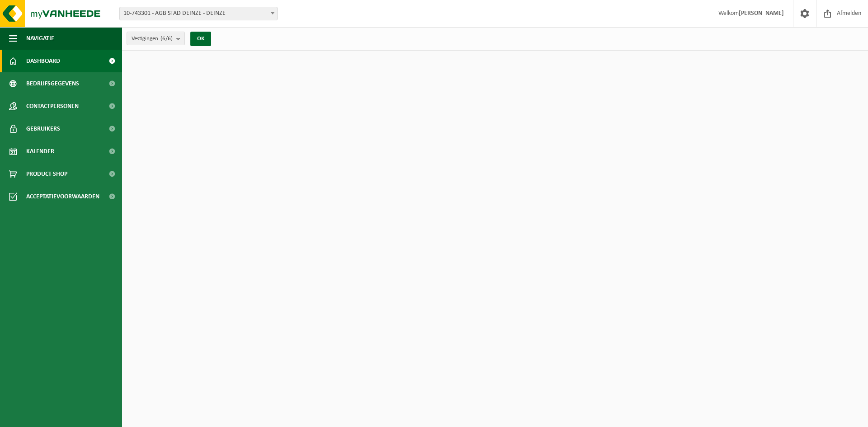 The width and height of the screenshot is (868, 427). I want to click on span: Vestigingen, so click(152, 39).